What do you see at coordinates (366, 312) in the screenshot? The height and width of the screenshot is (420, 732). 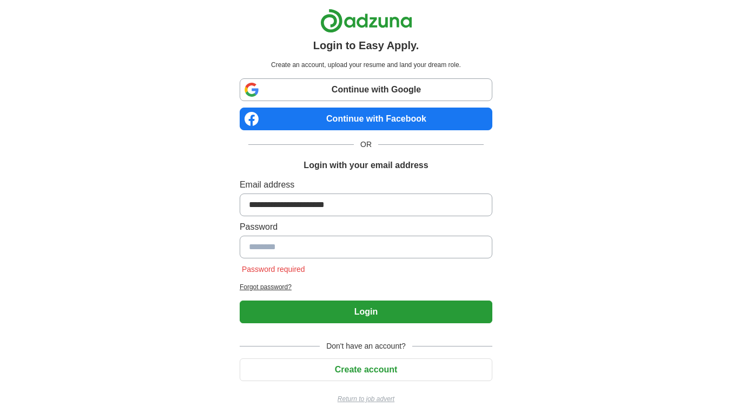 I see `button: Login` at bounding box center [366, 312].